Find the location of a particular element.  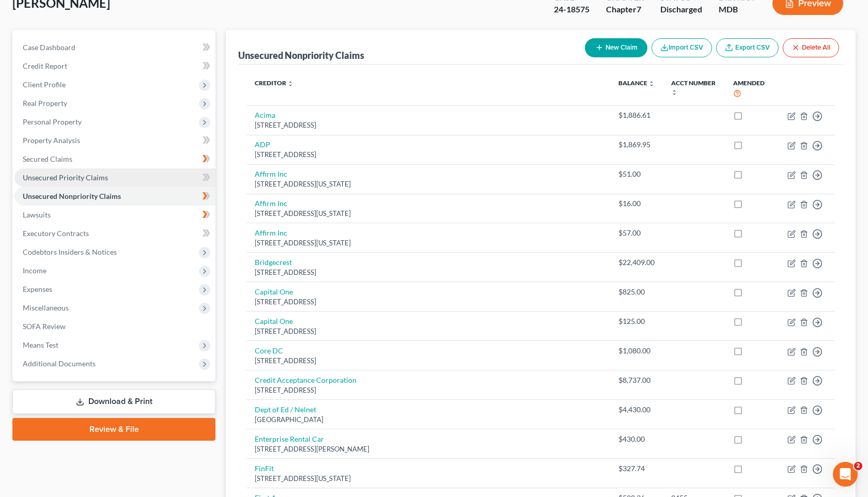

th: Amended is located at coordinates (752, 89).